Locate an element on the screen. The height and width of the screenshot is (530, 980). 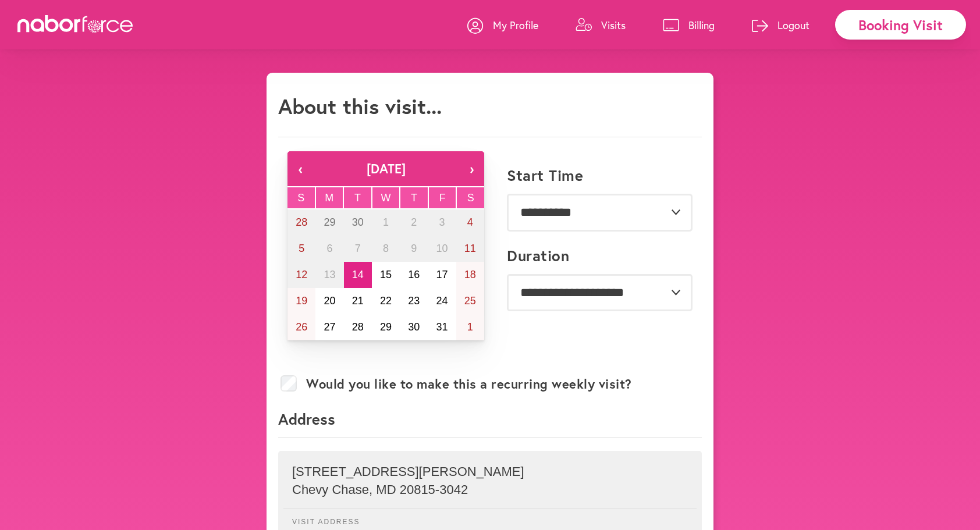
abbr: October 14, 2025 is located at coordinates (358, 274).